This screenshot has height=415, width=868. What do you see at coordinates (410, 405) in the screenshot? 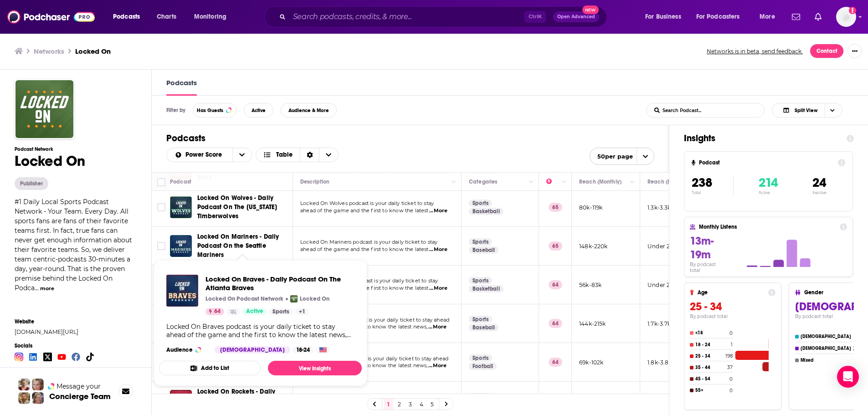
I see `a: 3` at bounding box center [410, 405].